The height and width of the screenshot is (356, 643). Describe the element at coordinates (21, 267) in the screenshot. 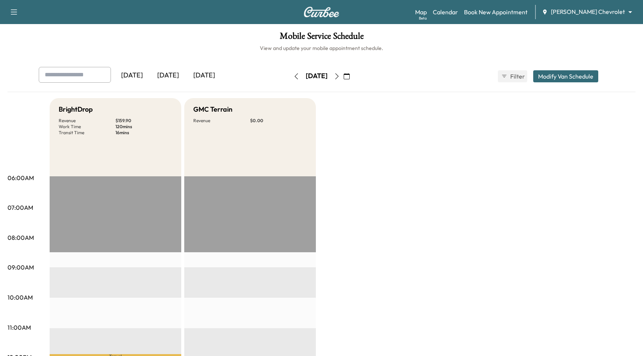

I see `p: 09:00AM` at that location.